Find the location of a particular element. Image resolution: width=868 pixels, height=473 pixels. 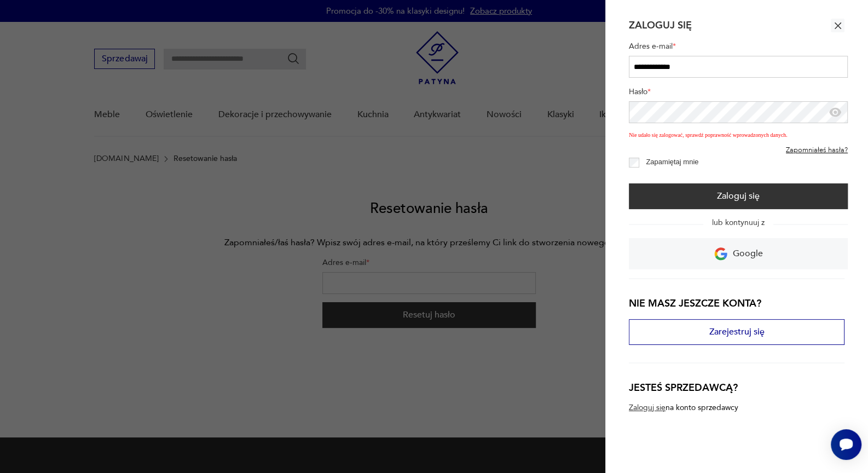

span: lub kontynuuj z is located at coordinates (738, 222).